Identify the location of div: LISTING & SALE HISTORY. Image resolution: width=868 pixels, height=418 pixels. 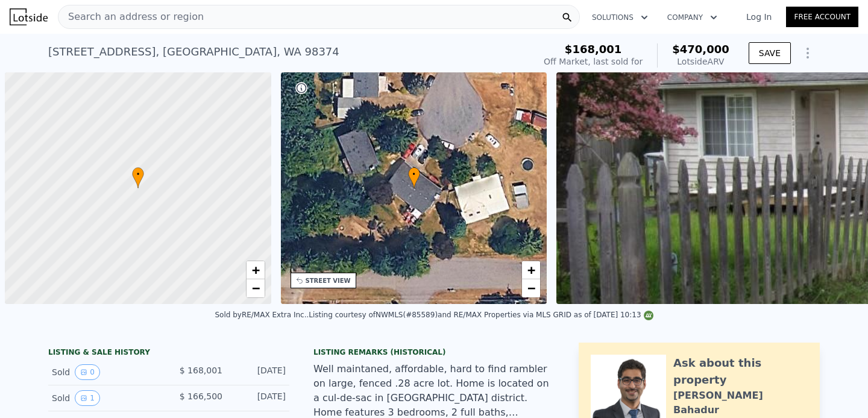
(169, 353).